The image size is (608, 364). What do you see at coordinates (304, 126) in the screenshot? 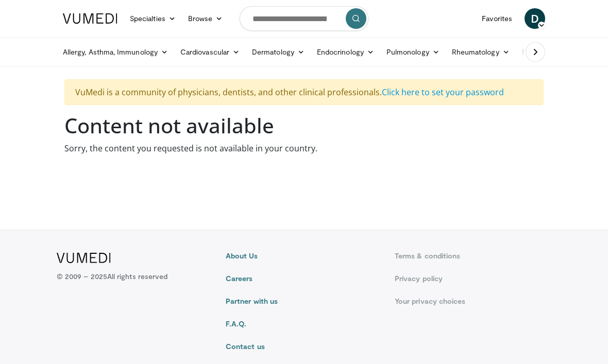
I see `h1: Content not available` at bounding box center [304, 126].